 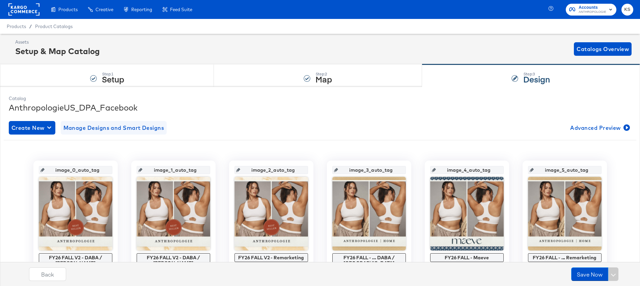 What do you see at coordinates (113, 79) in the screenshot?
I see `strong: Setup` at bounding box center [113, 79].